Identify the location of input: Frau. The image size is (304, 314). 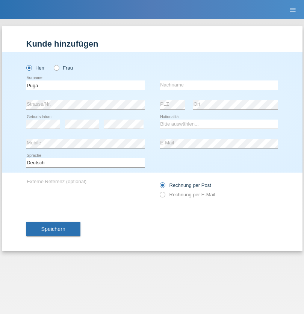
(56, 67).